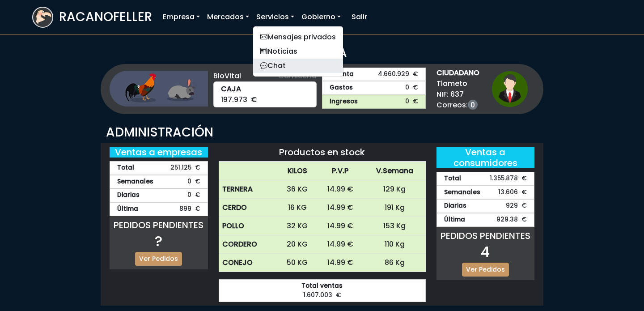  What do you see at coordinates (297, 207) in the screenshot?
I see `td: 16 KG` at bounding box center [297, 207].